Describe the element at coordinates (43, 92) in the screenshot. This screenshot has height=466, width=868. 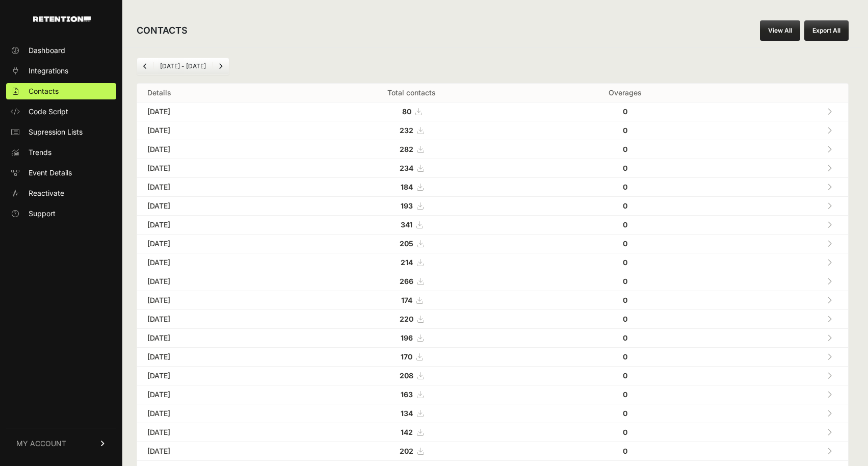
I see `span: Contacts` at that location.